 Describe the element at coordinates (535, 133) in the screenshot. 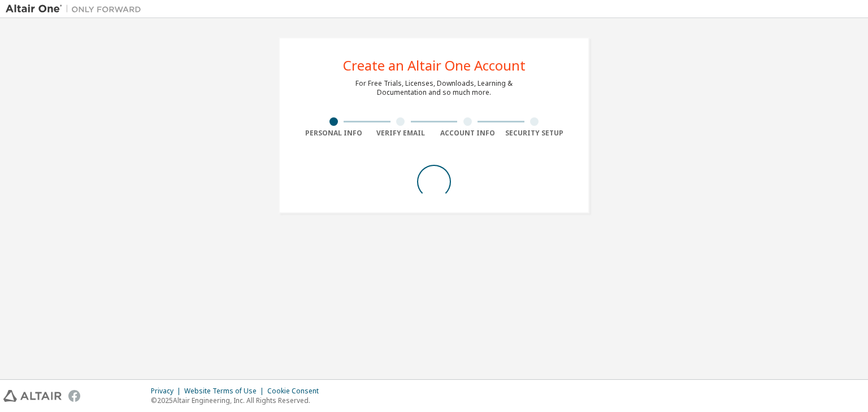

I see `div: Security Setup` at that location.